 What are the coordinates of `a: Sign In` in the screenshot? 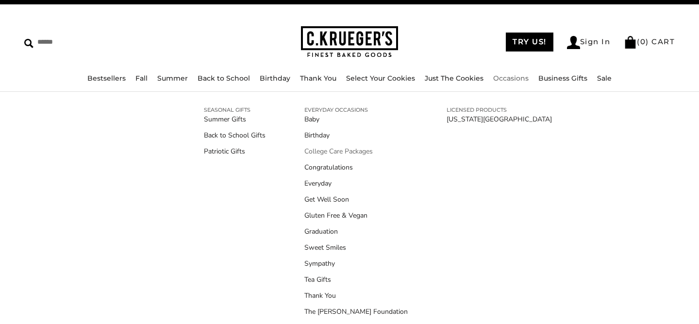 It's located at (589, 42).